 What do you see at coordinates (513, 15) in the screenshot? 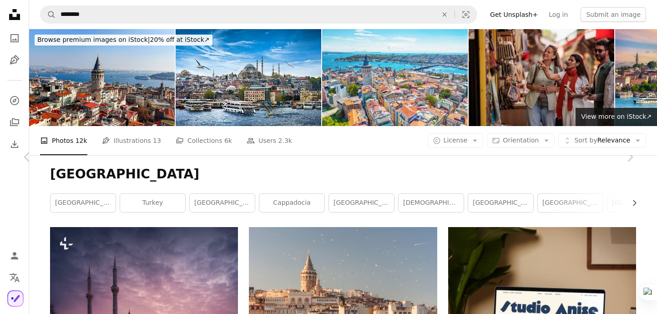
I see `a: Get Unsplash+` at bounding box center [513, 15].